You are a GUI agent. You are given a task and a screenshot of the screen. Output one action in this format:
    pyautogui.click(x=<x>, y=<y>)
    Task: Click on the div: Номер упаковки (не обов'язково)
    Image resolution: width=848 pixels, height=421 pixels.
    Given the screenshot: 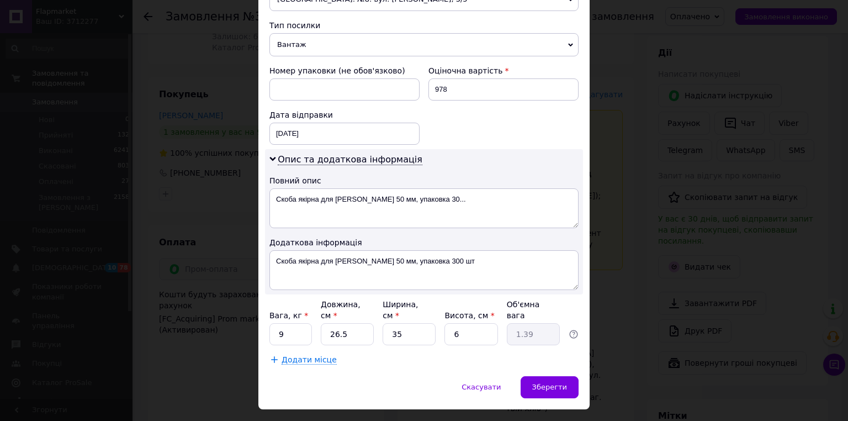 What is the action you would take?
    pyautogui.click(x=345, y=71)
    